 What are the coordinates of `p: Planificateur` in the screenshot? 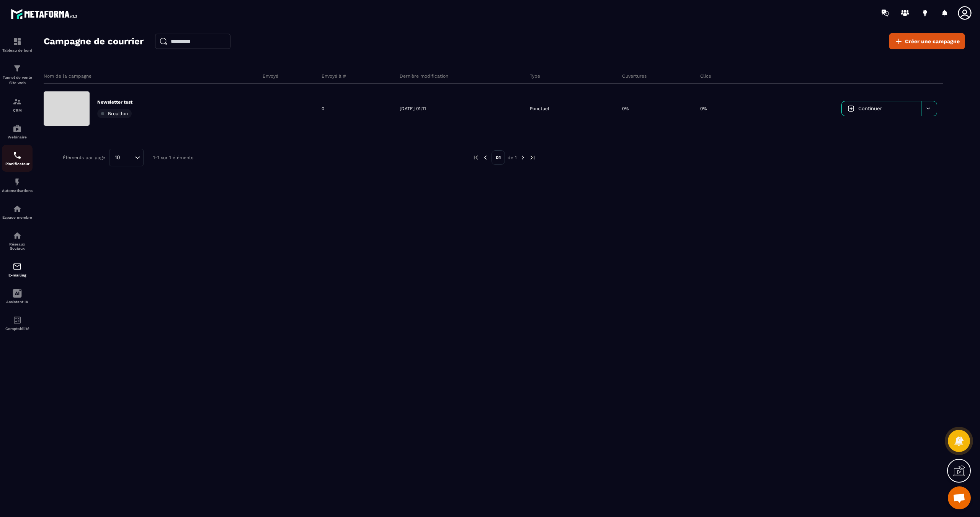 It's located at (18, 164).